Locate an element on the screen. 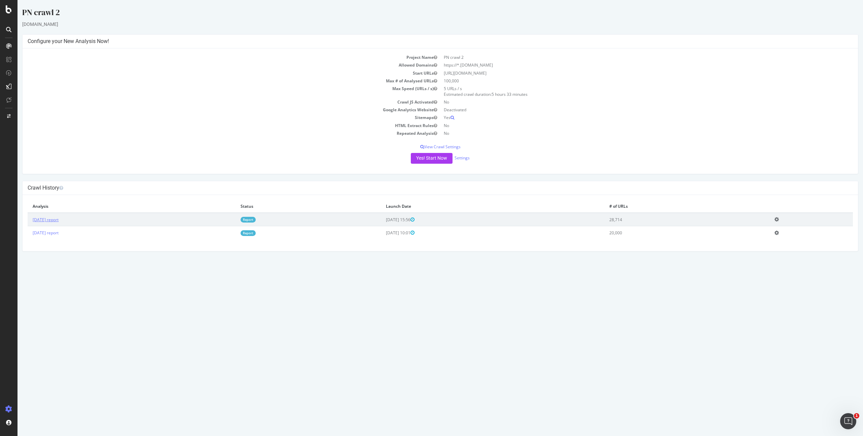 The image size is (863, 436). td: Max # of Analysed URLs is located at coordinates (216, 81).